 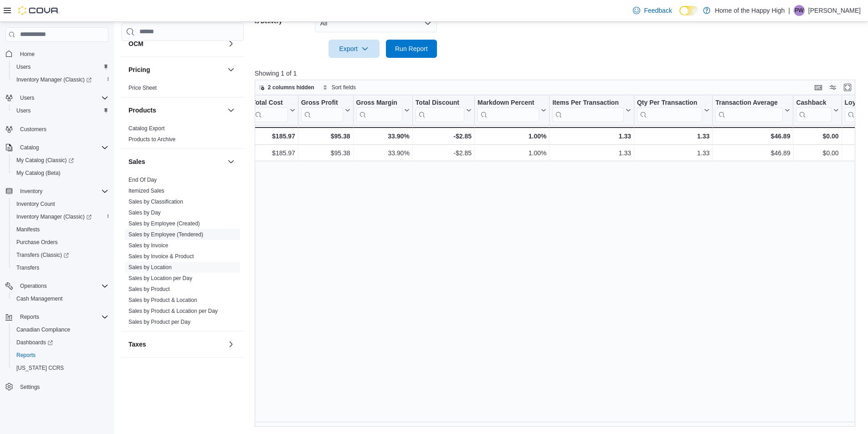 I want to click on a: Transfers (Classic), so click(x=42, y=255).